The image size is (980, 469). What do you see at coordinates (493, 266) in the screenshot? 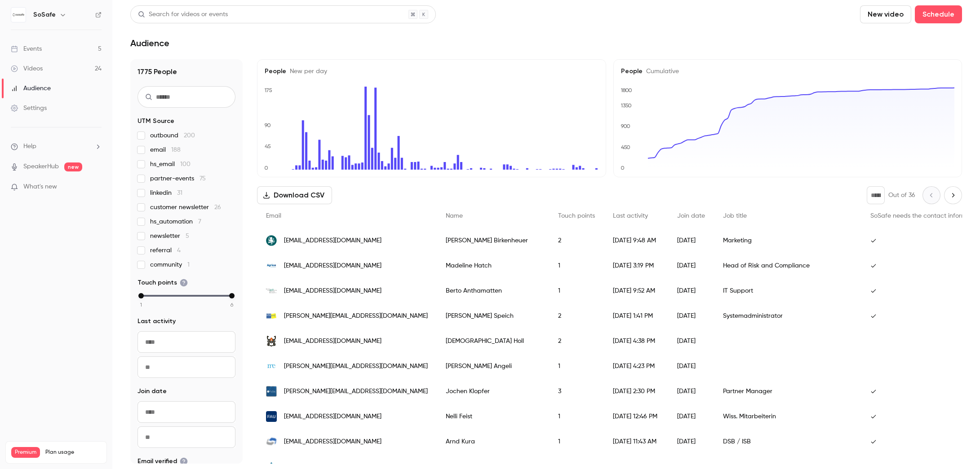
I see `div: Madeline Hatch` at bounding box center [493, 266].